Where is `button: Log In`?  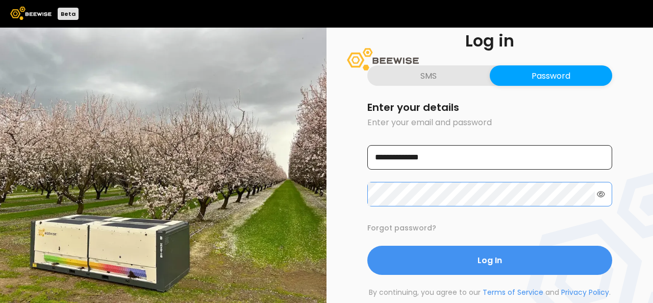
button: Log In is located at coordinates (490, 260).